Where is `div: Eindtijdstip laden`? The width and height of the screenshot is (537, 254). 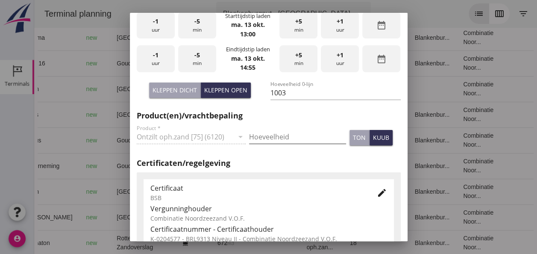
div: Eindtijdstip laden is located at coordinates (248, 49).